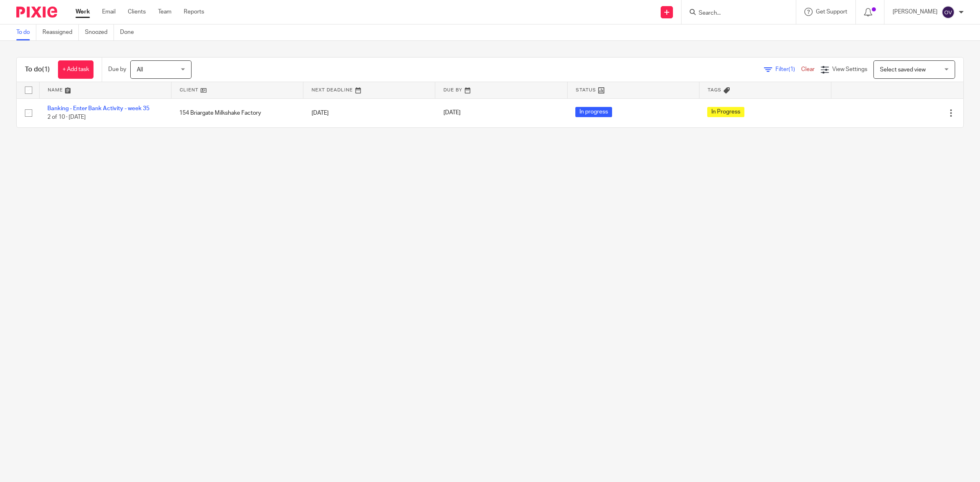 This screenshot has height=482, width=980. Describe the element at coordinates (194, 11) in the screenshot. I see `a: Reports` at that location.